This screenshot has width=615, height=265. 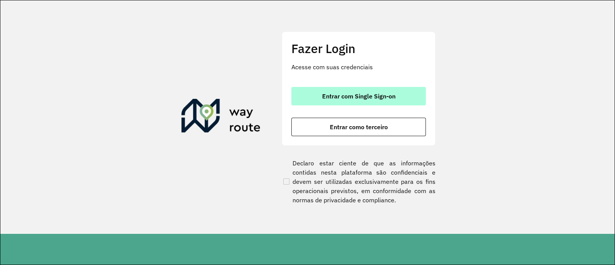 I want to click on img: Roteirizador AmbevTech, so click(x=221, y=117).